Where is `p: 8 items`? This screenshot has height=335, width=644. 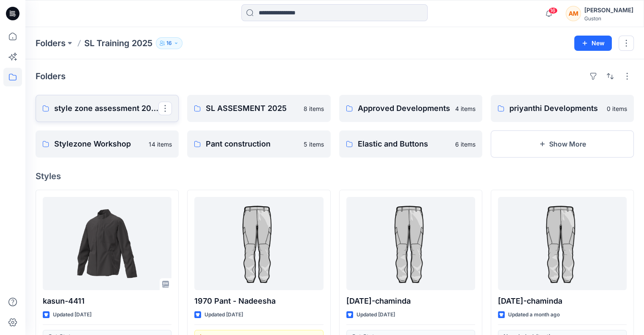
p: 8 items is located at coordinates (314, 108).